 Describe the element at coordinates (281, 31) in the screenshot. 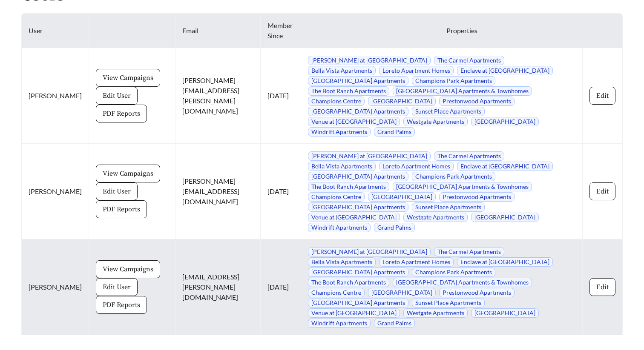

I see `th: Member Since` at that location.